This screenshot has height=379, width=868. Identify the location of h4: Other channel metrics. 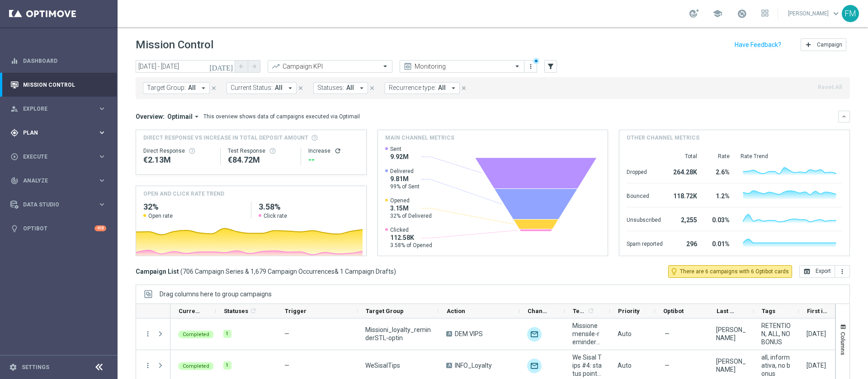
(662, 138).